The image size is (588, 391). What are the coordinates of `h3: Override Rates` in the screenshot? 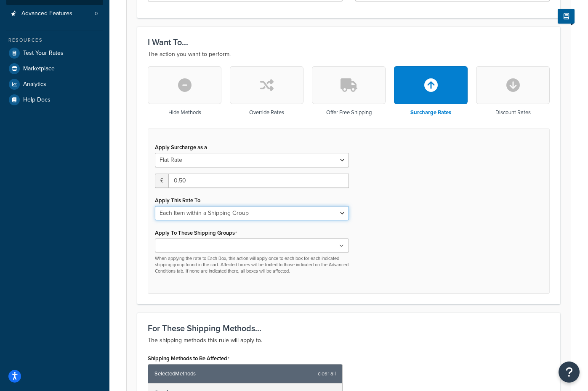 It's located at (266, 112).